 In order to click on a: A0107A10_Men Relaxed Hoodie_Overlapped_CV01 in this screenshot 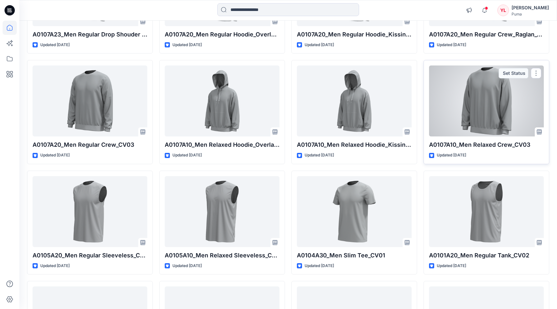, I will do `click(222, 101)`.